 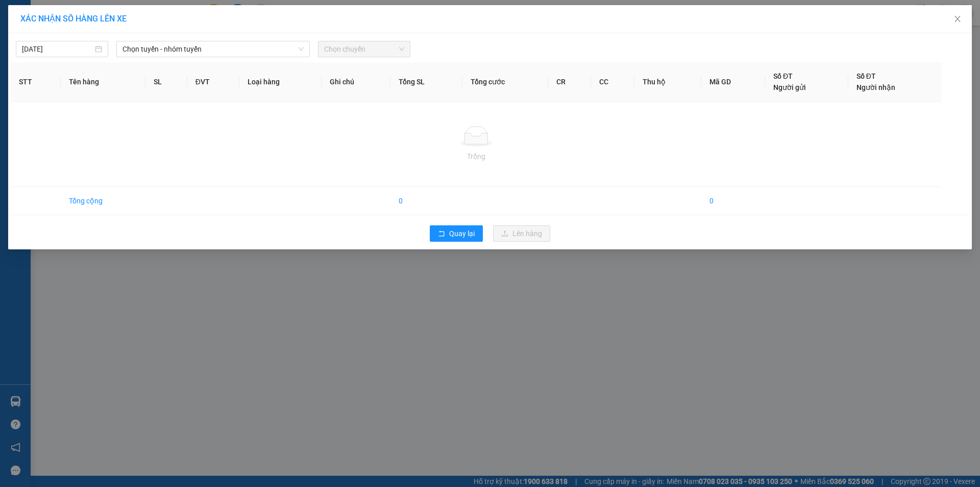 I want to click on span: Quay lại, so click(x=462, y=234).